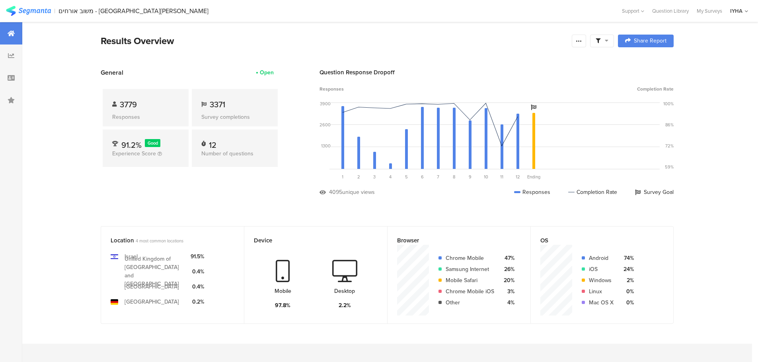 This screenshot has height=362, width=758. What do you see at coordinates (128, 105) in the screenshot?
I see `span: 3779` at bounding box center [128, 105].